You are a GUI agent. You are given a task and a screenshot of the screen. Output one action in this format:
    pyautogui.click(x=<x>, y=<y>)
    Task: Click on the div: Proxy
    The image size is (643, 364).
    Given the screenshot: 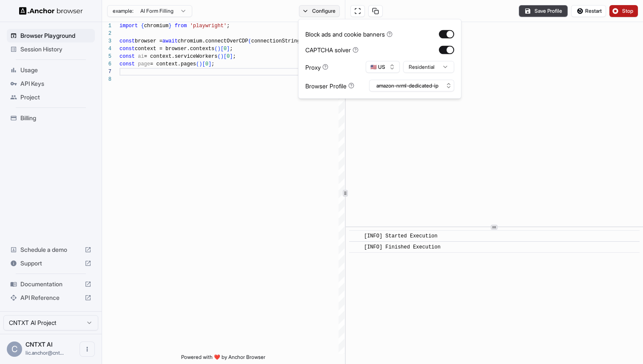 What is the action you would take?
    pyautogui.click(x=317, y=67)
    